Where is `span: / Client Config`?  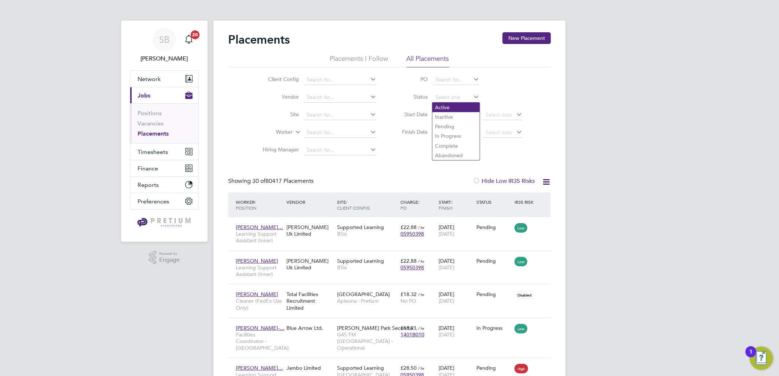
span: / Client Config is located at coordinates (353, 205).